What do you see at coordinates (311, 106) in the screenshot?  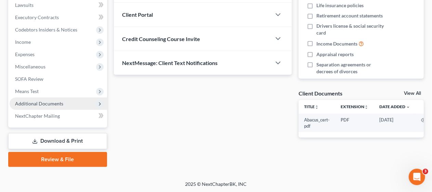 I see `a: Titleunfold_more` at bounding box center [311, 106].